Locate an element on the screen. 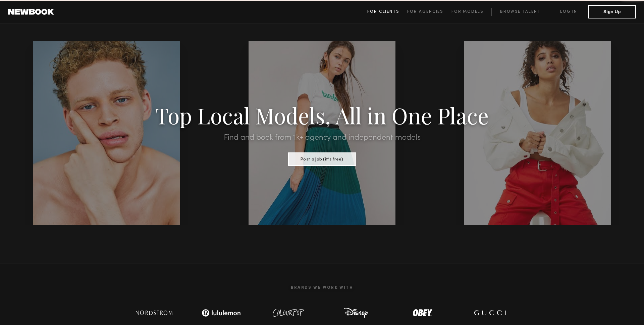 This screenshot has width=644, height=325. img: logo-colour-pop.svg is located at coordinates (288, 312).